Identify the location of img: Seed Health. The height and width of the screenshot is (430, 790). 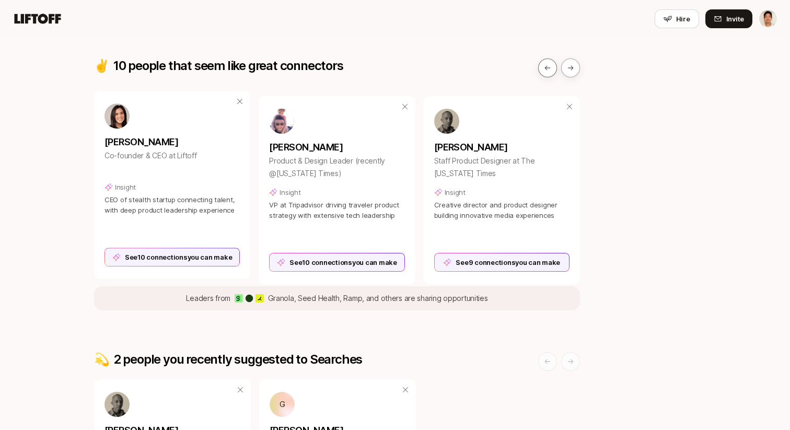
(249, 298).